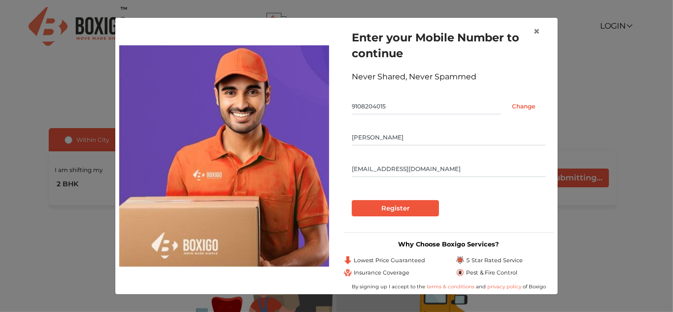  What do you see at coordinates (389, 260) in the screenshot?
I see `span: Lowest Price Guaranteed` at bounding box center [389, 260].